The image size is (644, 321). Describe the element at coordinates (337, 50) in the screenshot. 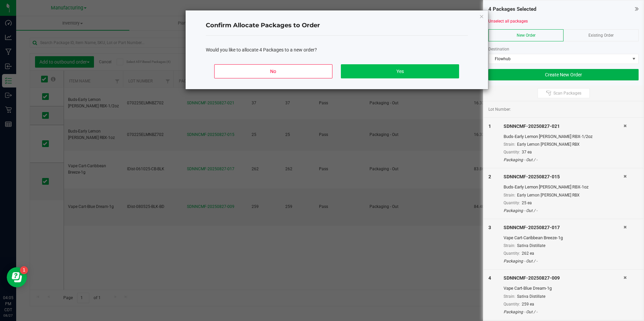

I see `div: Would you like to allocate 4 Packages to a new order?` at that location.